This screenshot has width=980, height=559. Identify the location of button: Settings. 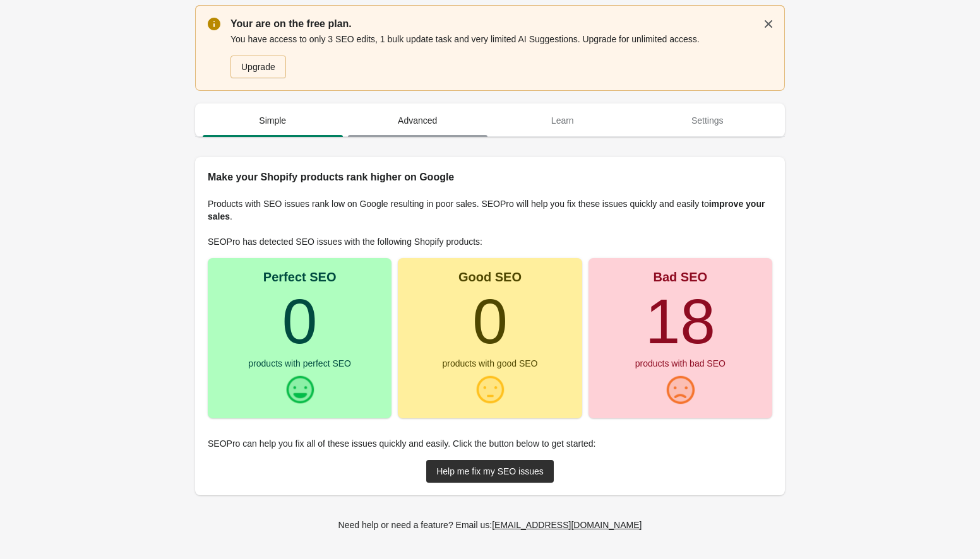
(708, 121).